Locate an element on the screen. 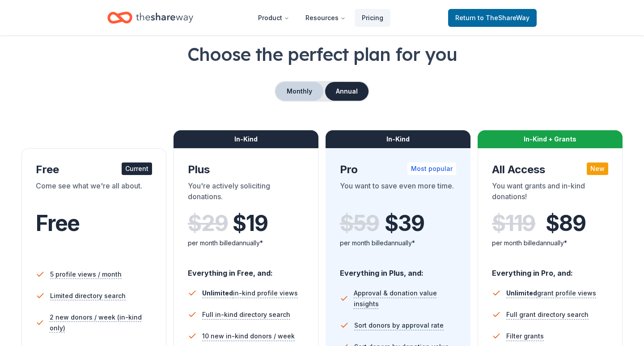 The image size is (644, 346). button: Product is located at coordinates (274, 18).